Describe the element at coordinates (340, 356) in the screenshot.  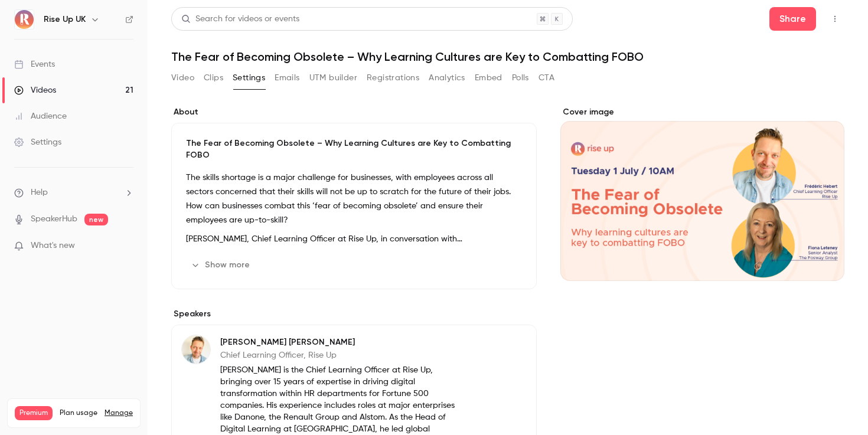
I see `p: Chief Learning Officer, Rise Up` at that location.